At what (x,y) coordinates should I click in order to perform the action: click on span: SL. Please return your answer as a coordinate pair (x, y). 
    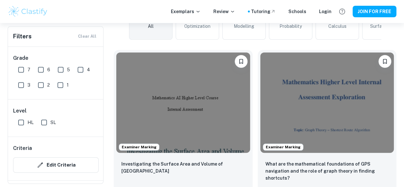
    Looking at the image, I should click on (53, 122).